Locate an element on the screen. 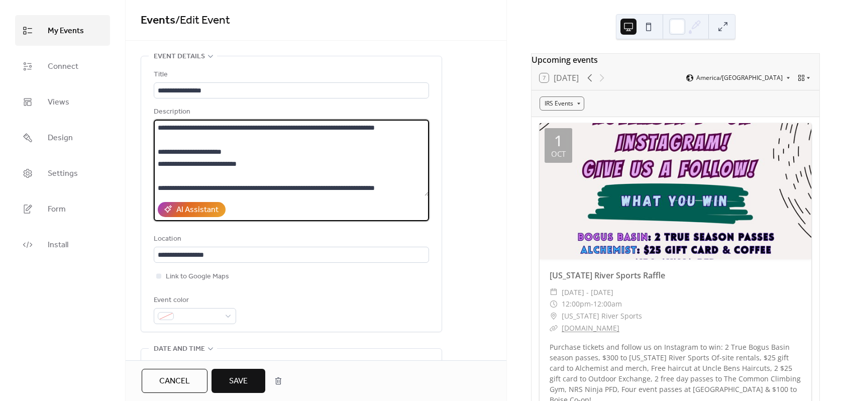  span: Event details is located at coordinates (179, 57).